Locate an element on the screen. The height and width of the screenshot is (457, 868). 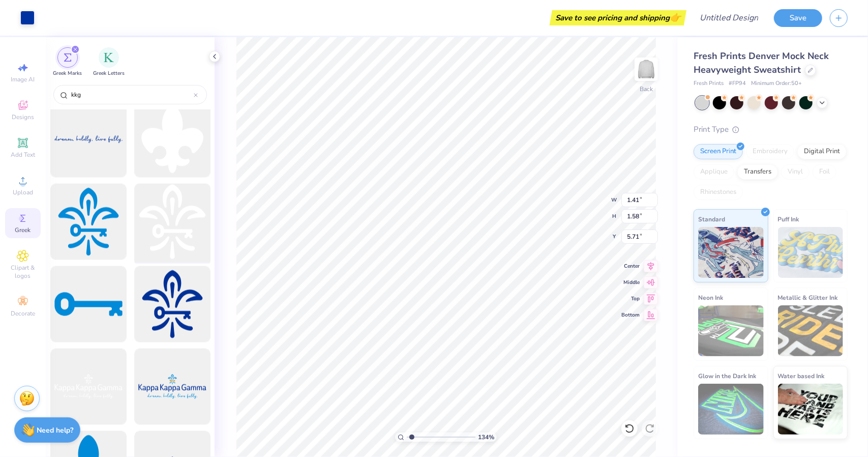
span: Top is located at coordinates (631, 299).